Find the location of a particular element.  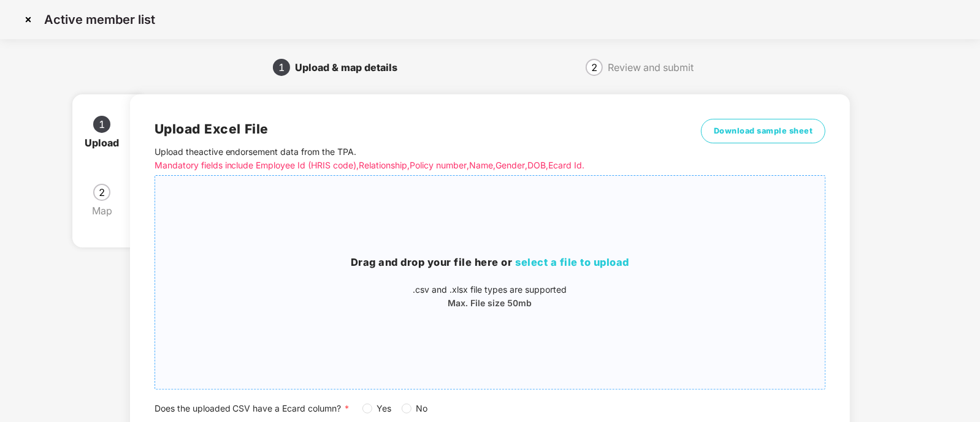

button: Download sample sheet is located at coordinates (764, 131).